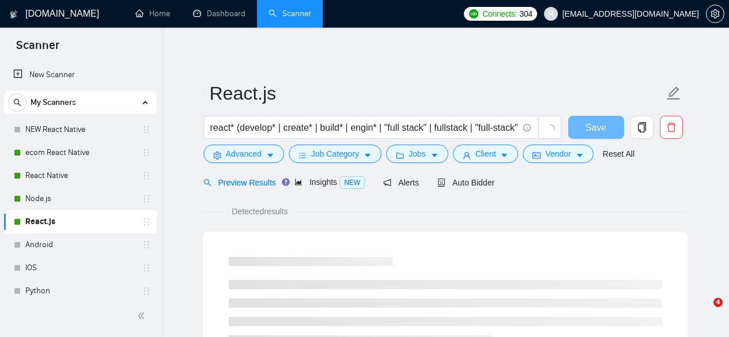  I want to click on span: loading, so click(549, 130).